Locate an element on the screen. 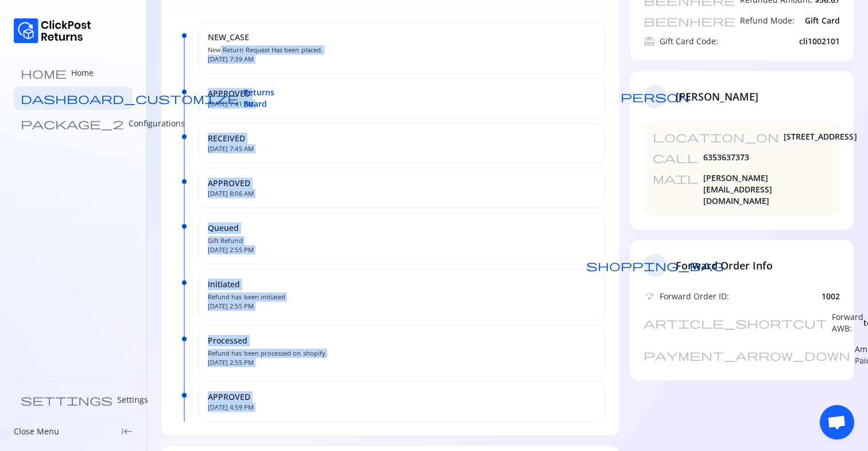 Image resolution: width=868 pixels, height=451 pixels. div: Open chat is located at coordinates (837, 422).